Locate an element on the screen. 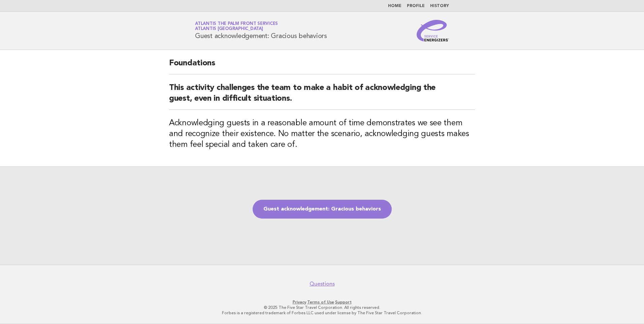 Image resolution: width=644 pixels, height=324 pixels. a: Terms of Use is located at coordinates (321, 303).